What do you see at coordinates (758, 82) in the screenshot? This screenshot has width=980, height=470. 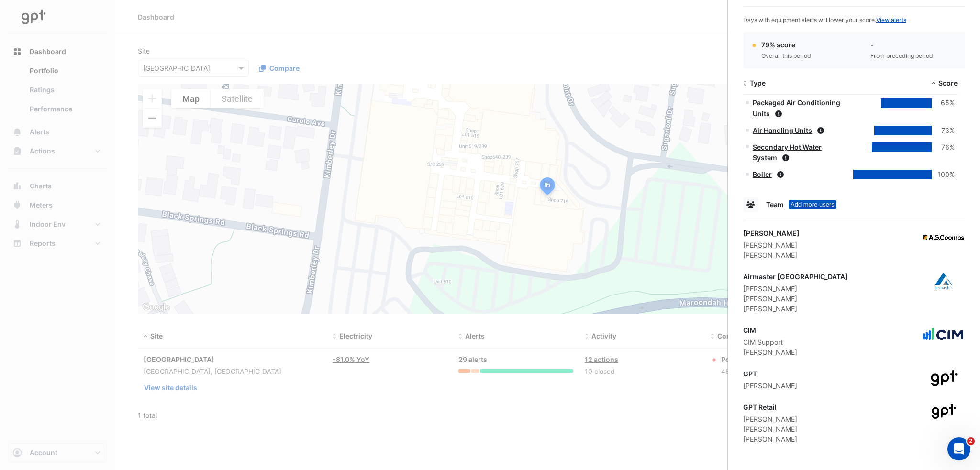 I see `span: Type` at bounding box center [758, 82].